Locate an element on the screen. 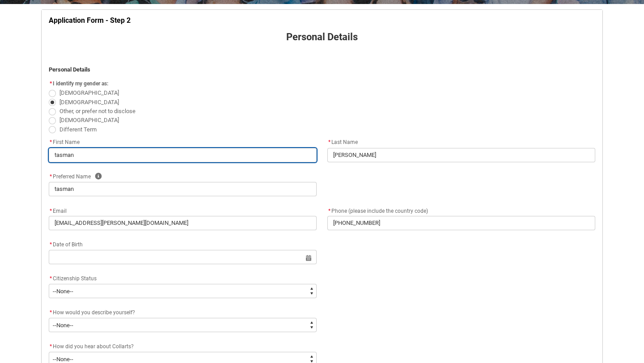  input: you@example.com is located at coordinates (182, 223).